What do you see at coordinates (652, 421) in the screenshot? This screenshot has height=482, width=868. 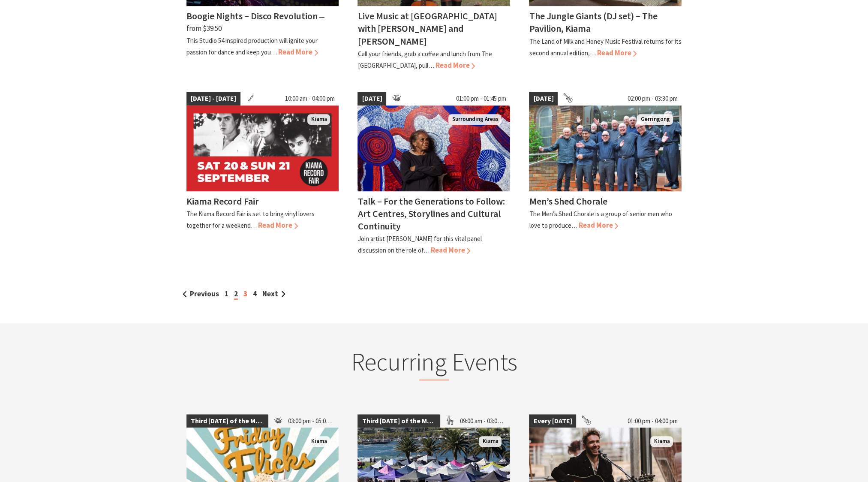 I see `span: 01:00 pm - 04:00 pm` at bounding box center [652, 421].